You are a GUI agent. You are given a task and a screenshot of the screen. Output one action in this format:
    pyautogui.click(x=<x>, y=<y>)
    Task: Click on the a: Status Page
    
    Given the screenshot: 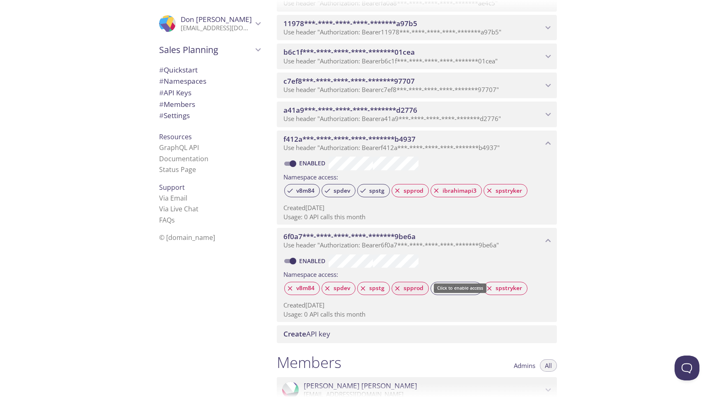 What is the action you would take?
    pyautogui.click(x=177, y=169)
    